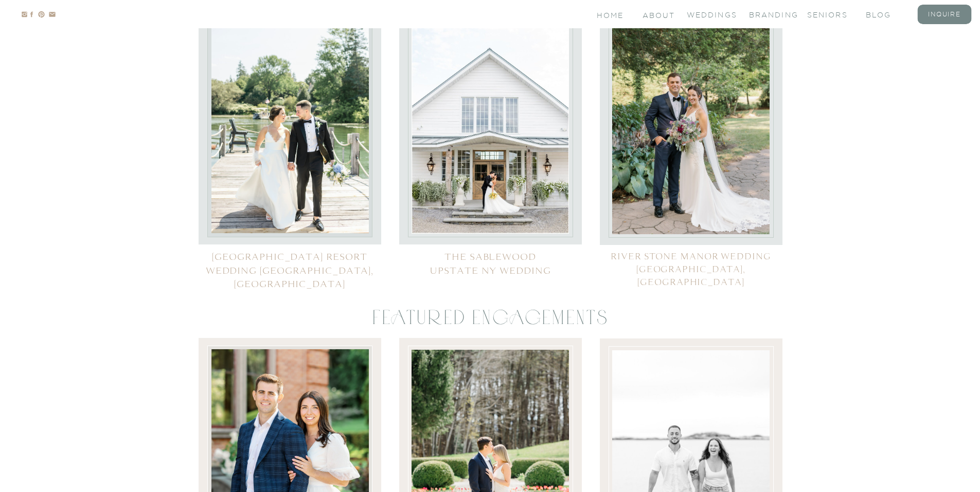 Image resolution: width=980 pixels, height=492 pixels. I want to click on nav: Weddings, so click(707, 14).